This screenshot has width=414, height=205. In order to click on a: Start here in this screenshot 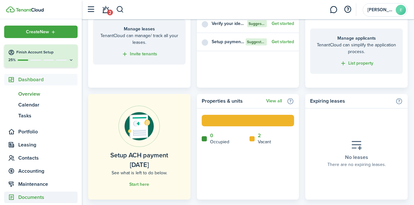, I will do `click(139, 185)`.